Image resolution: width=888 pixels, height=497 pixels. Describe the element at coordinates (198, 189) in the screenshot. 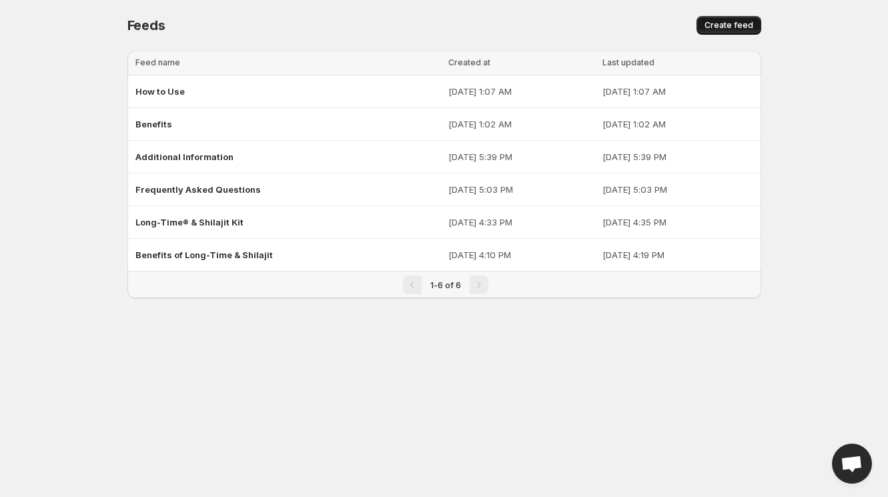

I see `span: Frequently Asked Questions` at that location.